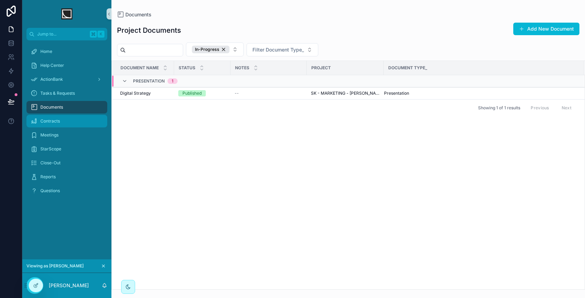  I want to click on a: Questions, so click(67, 191).